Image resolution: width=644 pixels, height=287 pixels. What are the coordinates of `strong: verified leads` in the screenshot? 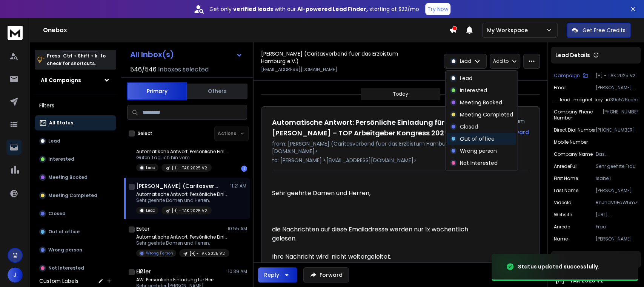 It's located at (253, 9).